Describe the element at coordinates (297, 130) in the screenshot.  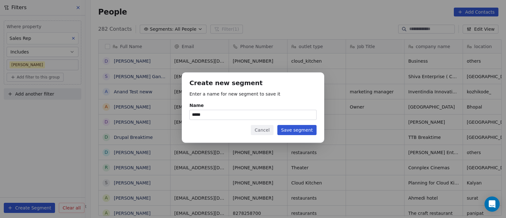
I see `button: Save segment` at that location.